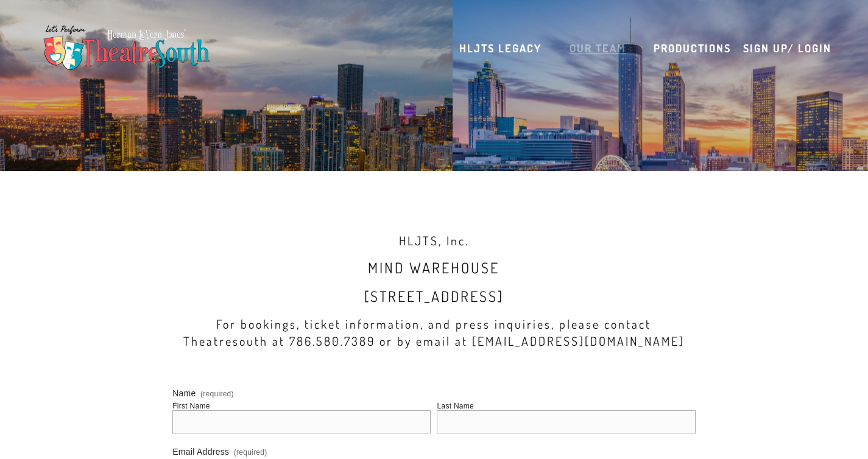 This screenshot has width=868, height=459. Describe the element at coordinates (190, 406) in the screenshot. I see `div: First Name` at that location.